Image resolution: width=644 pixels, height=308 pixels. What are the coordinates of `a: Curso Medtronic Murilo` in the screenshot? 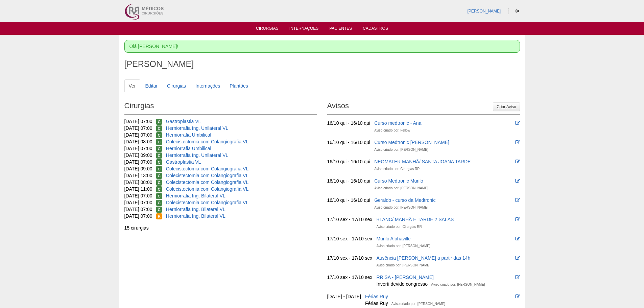 It's located at (398, 181).